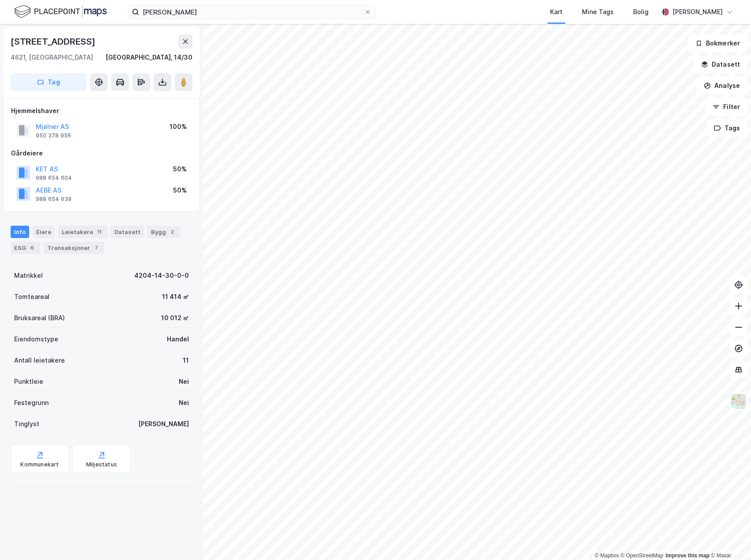 This screenshot has width=751, height=560. Describe the element at coordinates (96, 248) in the screenshot. I see `div: 7` at that location.